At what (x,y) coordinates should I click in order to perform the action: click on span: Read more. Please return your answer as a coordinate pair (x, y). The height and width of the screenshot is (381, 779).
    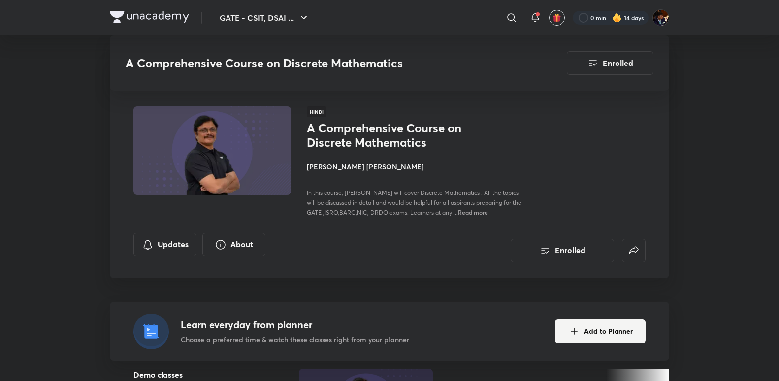
    Looking at the image, I should click on (473, 212).